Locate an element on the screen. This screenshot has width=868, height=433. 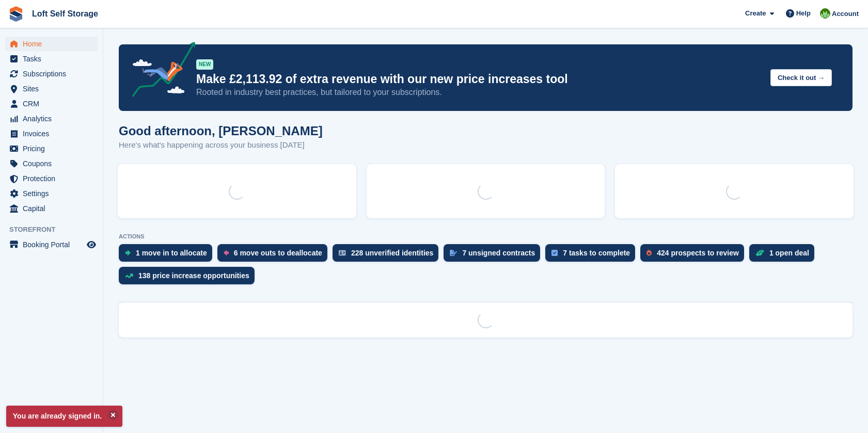
img: price_increase_opportunities-93ffe204e8149a01c8c9dc8f82e8f89637d9d84a8eef4429ea346261dce0b2c0.svg is located at coordinates (129, 276).